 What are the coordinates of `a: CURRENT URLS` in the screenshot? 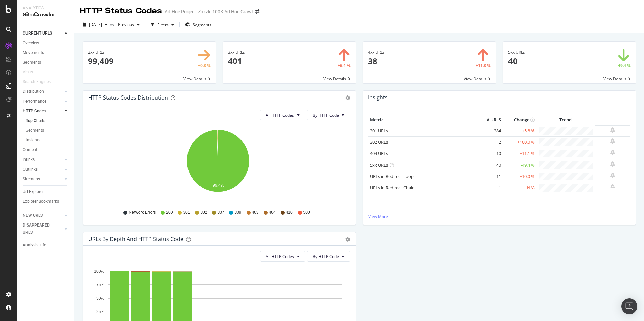 It's located at (43, 33).